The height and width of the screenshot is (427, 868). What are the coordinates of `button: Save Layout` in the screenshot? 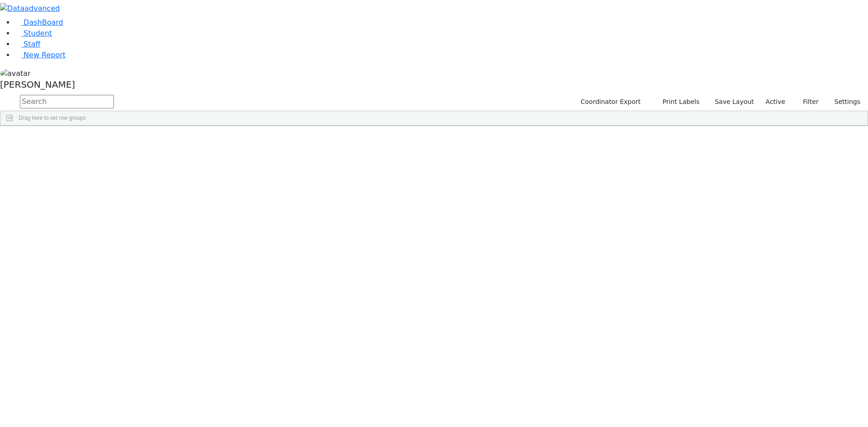 It's located at (734, 102).